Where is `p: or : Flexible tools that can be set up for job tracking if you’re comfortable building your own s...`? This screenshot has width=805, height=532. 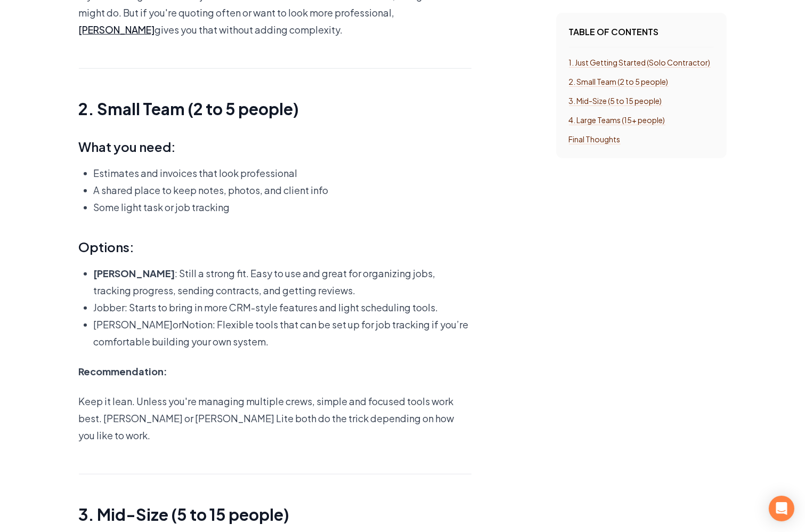
p: or : Flexible tools that can be set up for job tracking if you’re comfortable building your own s... is located at coordinates (283, 333).